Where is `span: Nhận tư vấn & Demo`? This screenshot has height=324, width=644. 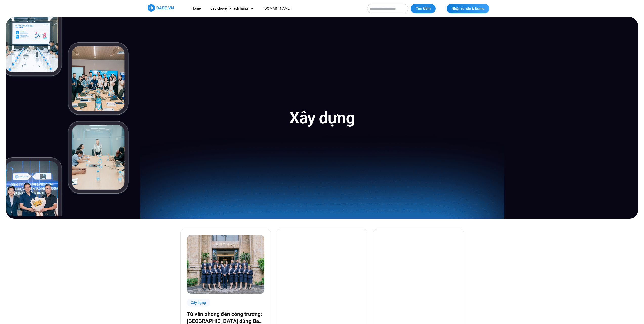
span: Nhận tư vấn & Demo is located at coordinates (468, 9).